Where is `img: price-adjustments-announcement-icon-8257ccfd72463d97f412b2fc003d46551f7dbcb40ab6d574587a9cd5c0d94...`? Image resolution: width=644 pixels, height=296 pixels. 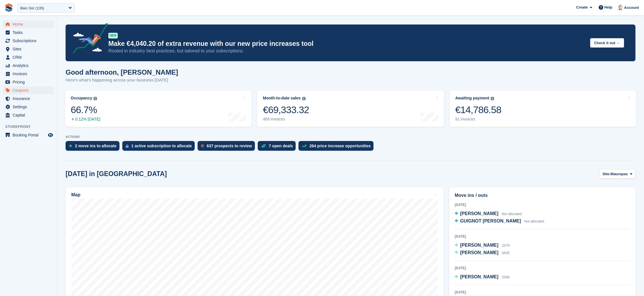 img: price-adjustments-announcement-icon-8257ccfd72463d97f412b2fc003d46551f7dbcb40ab6d574587a9cd5c0d94... is located at coordinates (88, 39).